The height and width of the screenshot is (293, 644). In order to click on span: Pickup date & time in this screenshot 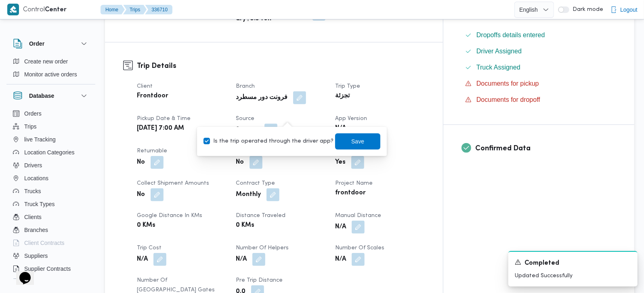, I will do `click(163, 118)`.